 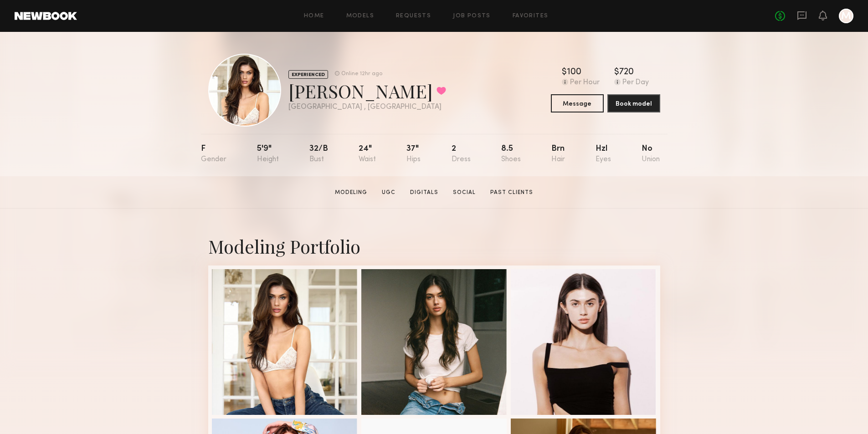 What do you see at coordinates (558, 154) in the screenshot?
I see `div: Brn` at bounding box center [558, 154].